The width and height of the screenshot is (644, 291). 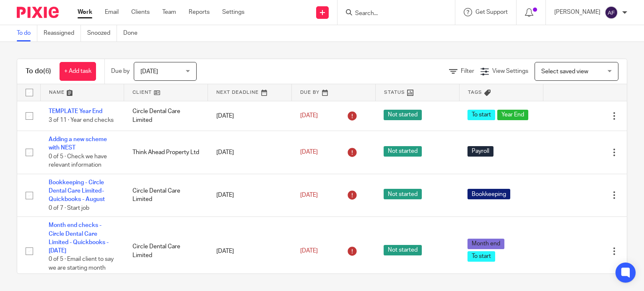 I want to click on a: + Add task, so click(x=77, y=71).